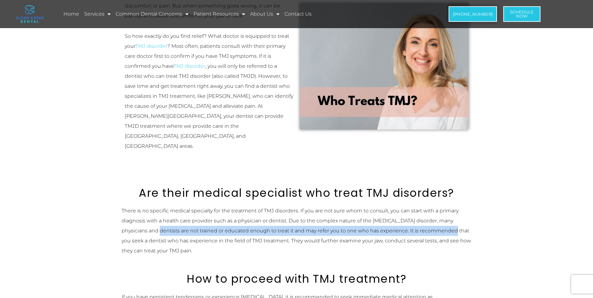 The height and width of the screenshot is (298, 593). Describe the element at coordinates (521, 14) in the screenshot. I see `span: Schedule Now` at that location.